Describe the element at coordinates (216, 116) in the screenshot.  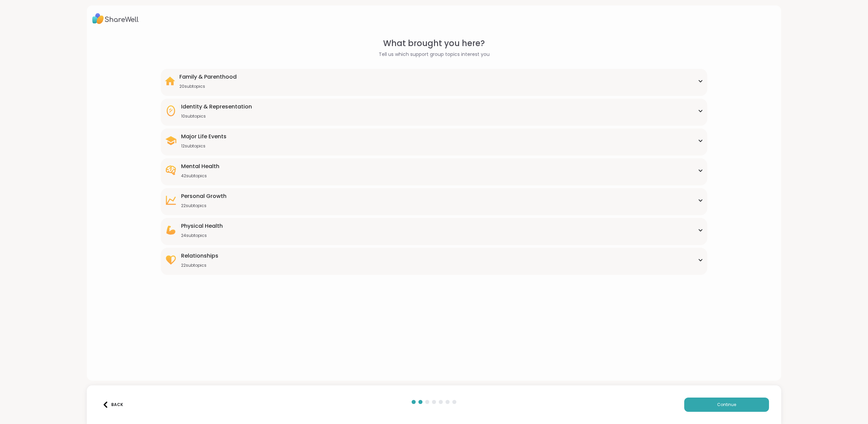
I see `div: 10 subtopics` at that location.